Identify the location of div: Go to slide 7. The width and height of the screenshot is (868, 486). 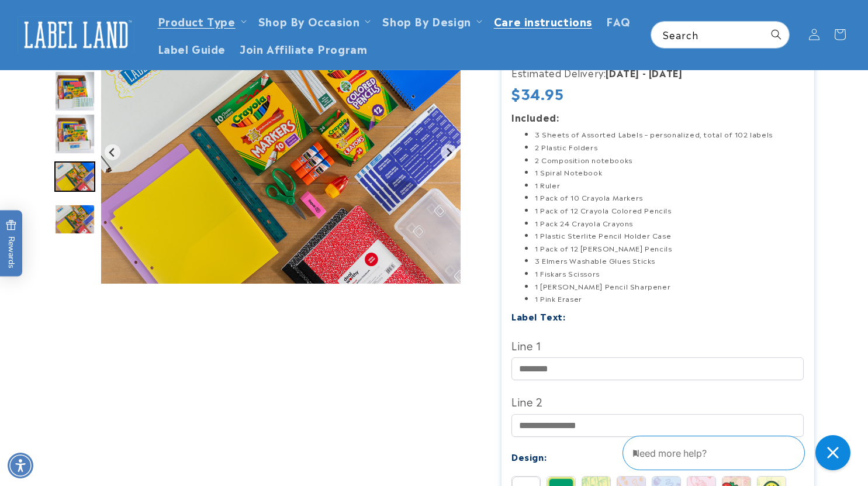
(75, 220).